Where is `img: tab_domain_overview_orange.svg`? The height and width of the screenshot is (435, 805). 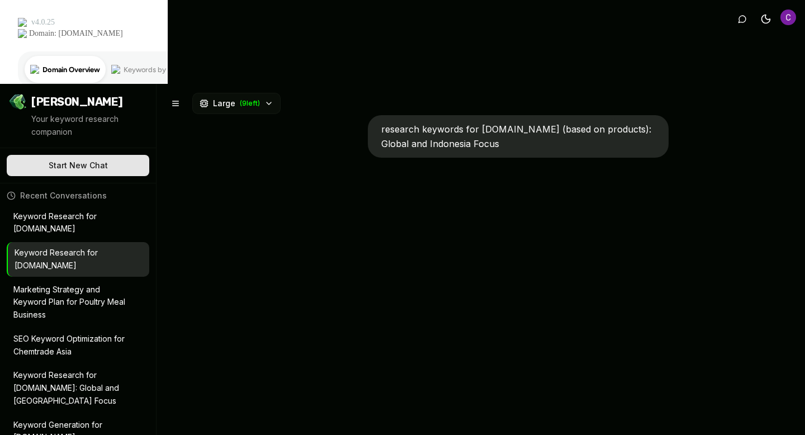 img: tab_domain_overview_orange.svg is located at coordinates (35, 69).